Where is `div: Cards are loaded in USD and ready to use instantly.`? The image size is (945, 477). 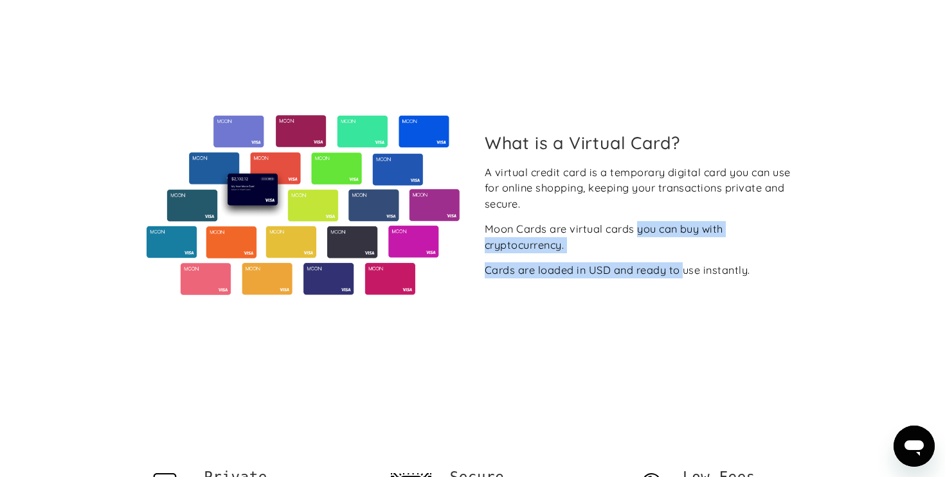
div: Cards are loaded in USD and ready to use instantly. is located at coordinates (617, 270).